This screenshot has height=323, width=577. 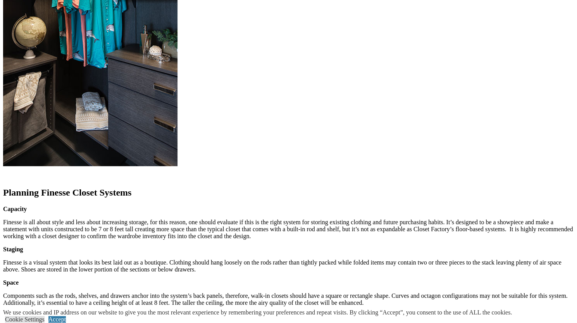 What do you see at coordinates (288, 299) in the screenshot?
I see `p: Components such as the rods, shelves, and drawers anchor into the system’s back panels, therefore...` at bounding box center [288, 299].